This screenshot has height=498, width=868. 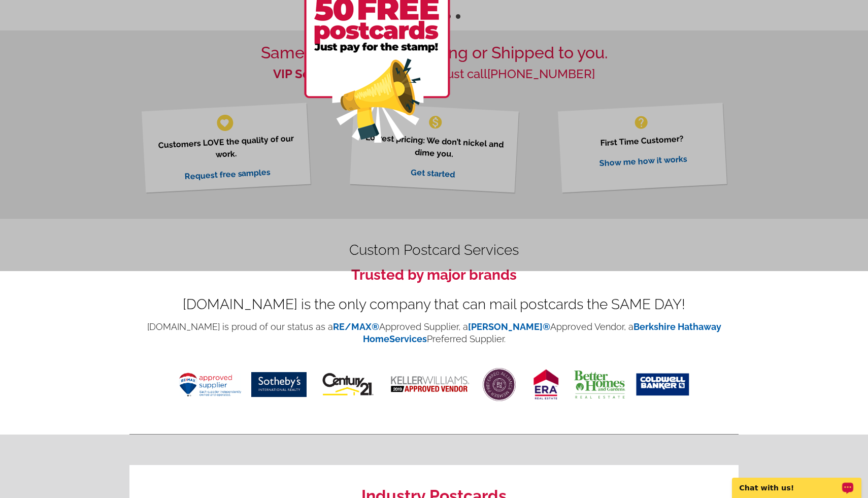 What do you see at coordinates (210, 384) in the screenshot?
I see `img: remax` at bounding box center [210, 384].